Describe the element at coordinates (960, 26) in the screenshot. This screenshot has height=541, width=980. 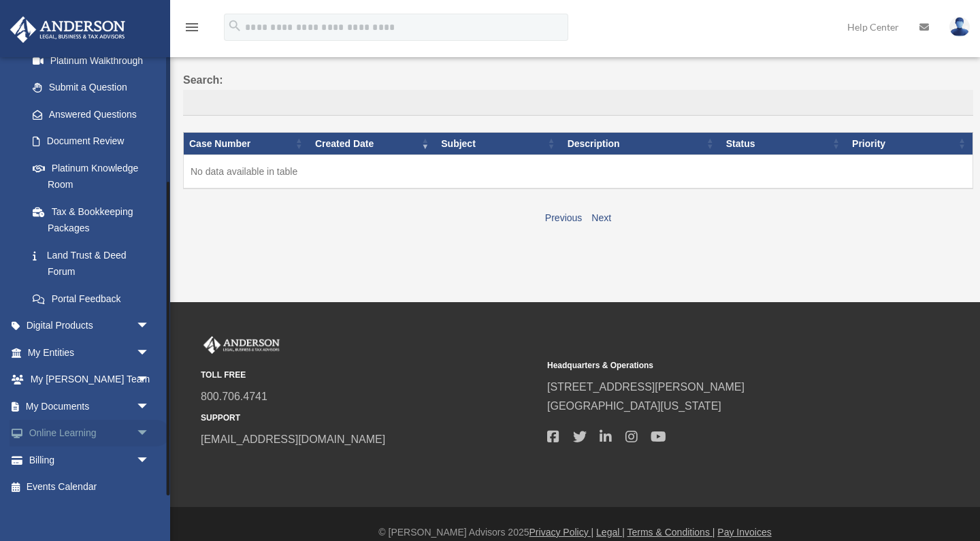
I see `img: User Pic` at that location.